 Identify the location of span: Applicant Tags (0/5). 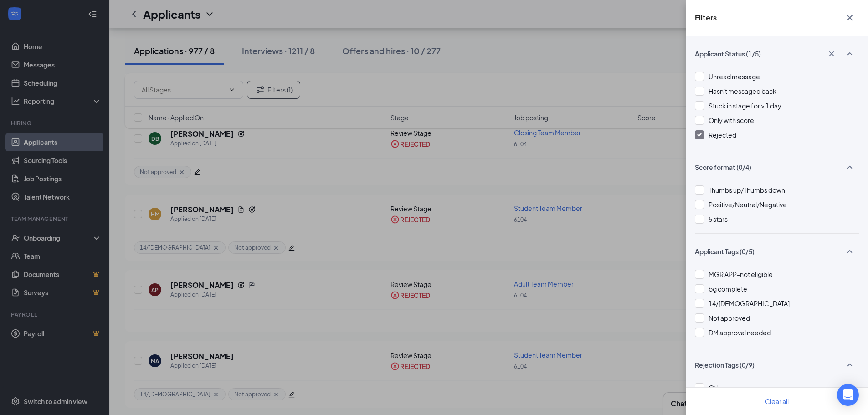
(724, 251).